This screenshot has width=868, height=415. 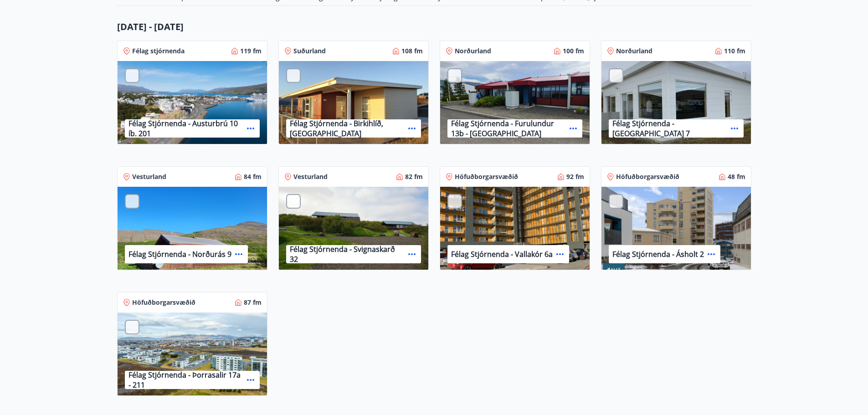 What do you see at coordinates (186, 380) in the screenshot?
I see `p: Félag Stjórnenda - Þorrasalir 17a - 211` at bounding box center [186, 380].